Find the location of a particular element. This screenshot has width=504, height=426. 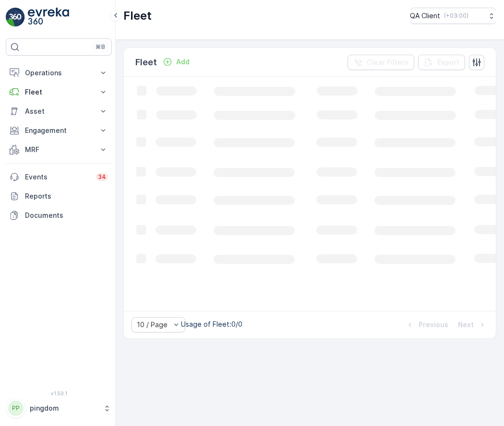

p: Operations is located at coordinates (58, 73).